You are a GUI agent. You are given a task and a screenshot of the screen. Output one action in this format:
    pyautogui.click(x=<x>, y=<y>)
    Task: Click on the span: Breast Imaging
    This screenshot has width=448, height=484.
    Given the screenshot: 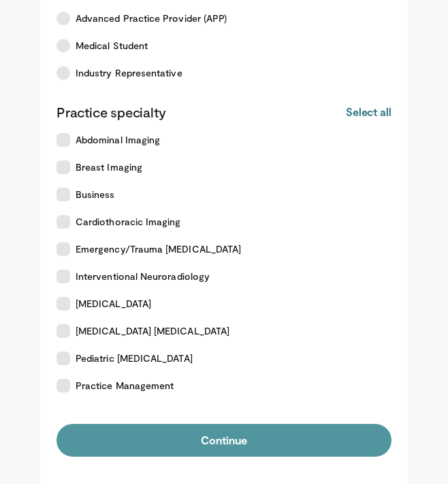 What is the action you would take?
    pyautogui.click(x=109, y=168)
    